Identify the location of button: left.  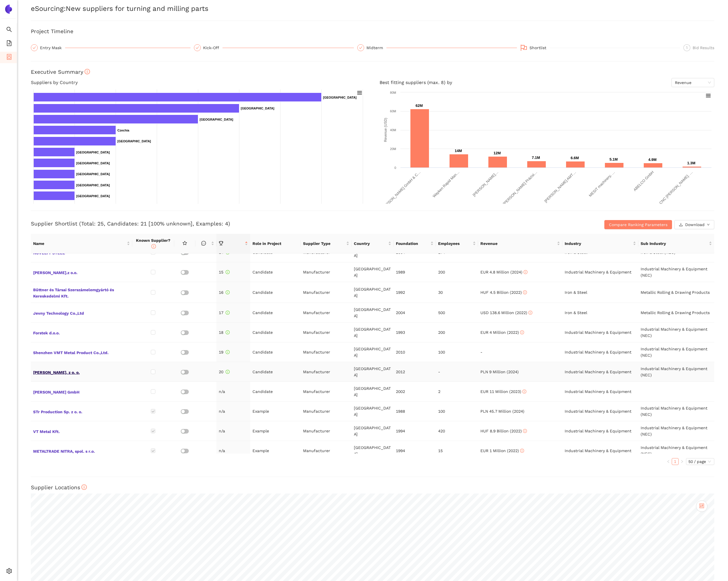
(668, 461).